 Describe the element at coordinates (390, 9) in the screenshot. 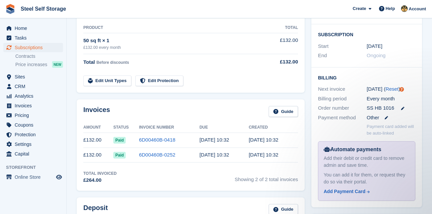

I see `span: Help` at that location.